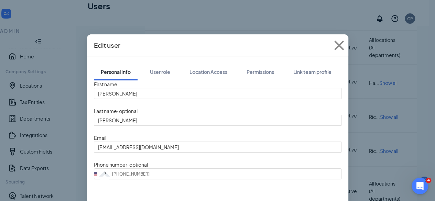 The image size is (435, 201). What do you see at coordinates (116, 72) in the screenshot?
I see `div: Personal Info` at bounding box center [116, 72].